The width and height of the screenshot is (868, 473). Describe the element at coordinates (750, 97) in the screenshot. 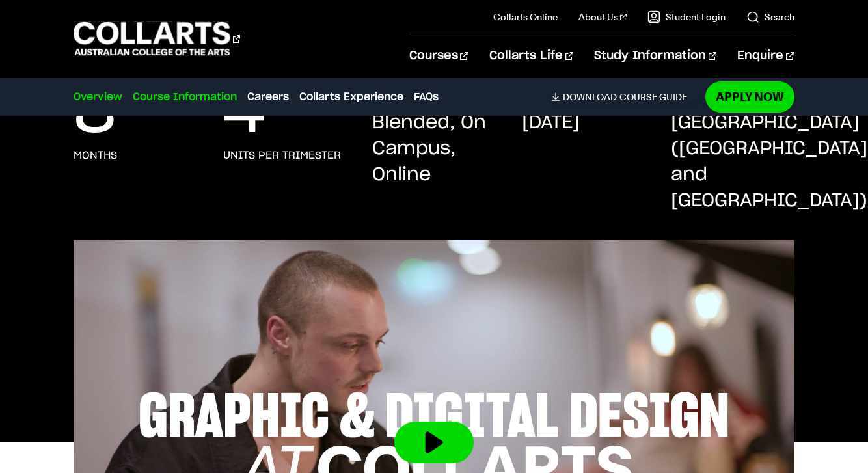

I see `a: Apply Now` at that location.